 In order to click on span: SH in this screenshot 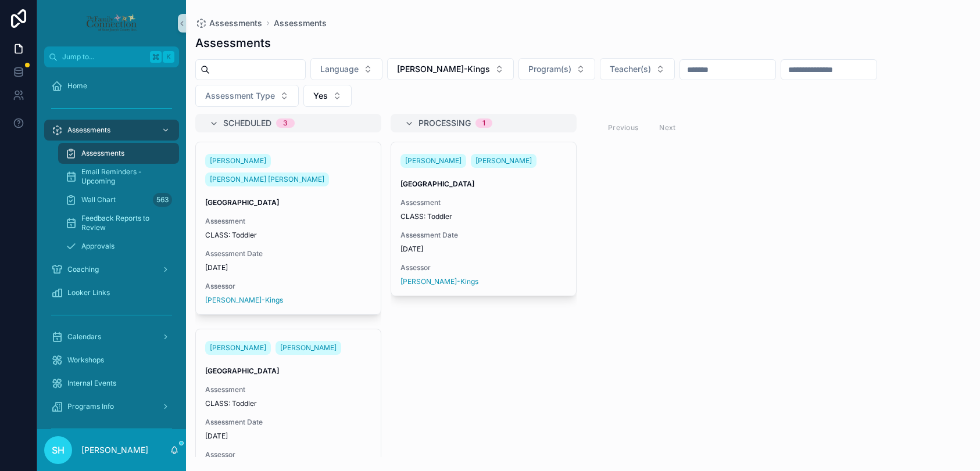, I will do `click(58, 450)`.